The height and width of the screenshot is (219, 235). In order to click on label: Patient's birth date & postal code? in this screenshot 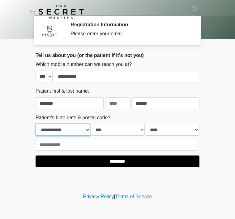, I will do `click(73, 118)`.